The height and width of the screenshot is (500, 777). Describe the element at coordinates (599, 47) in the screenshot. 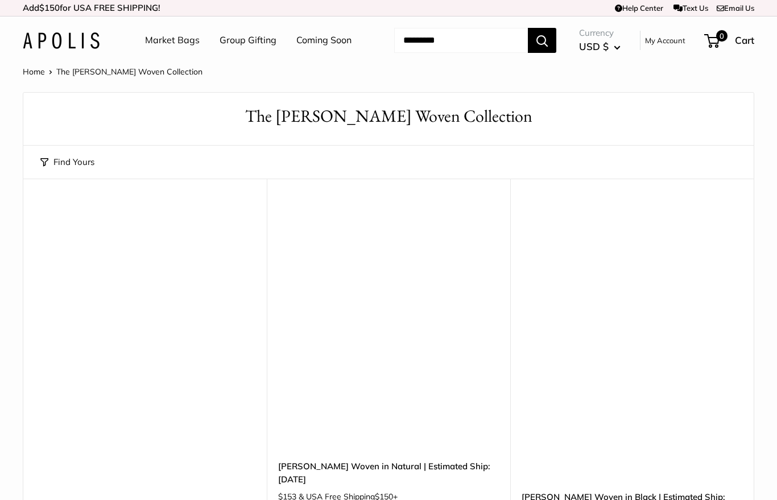

I see `button: USD $` at that location.